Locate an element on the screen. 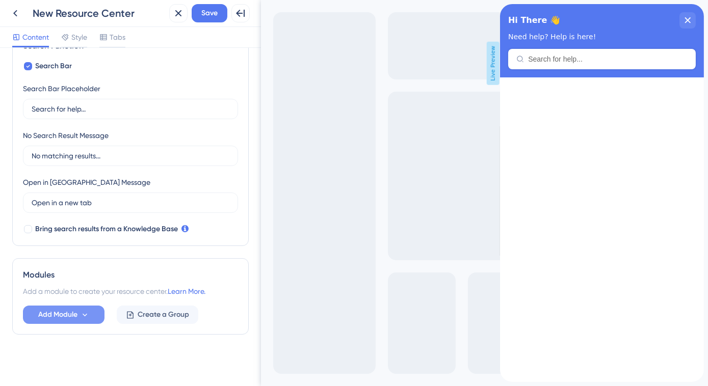 This screenshot has height=386, width=708. button: Create a Group is located at coordinates (157, 315).